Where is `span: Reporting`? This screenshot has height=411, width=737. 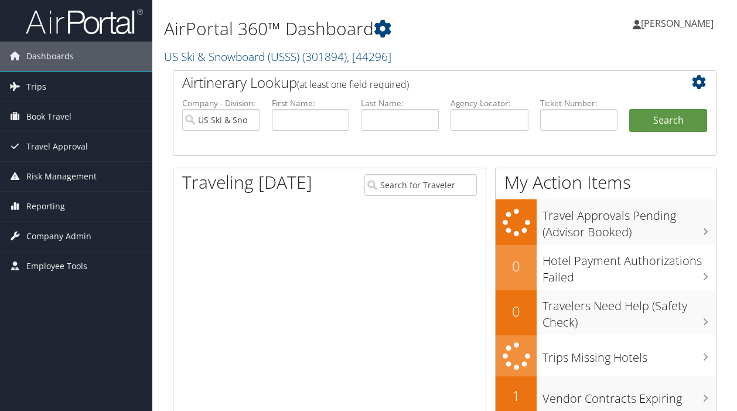
span: Reporting is located at coordinates (46, 206).